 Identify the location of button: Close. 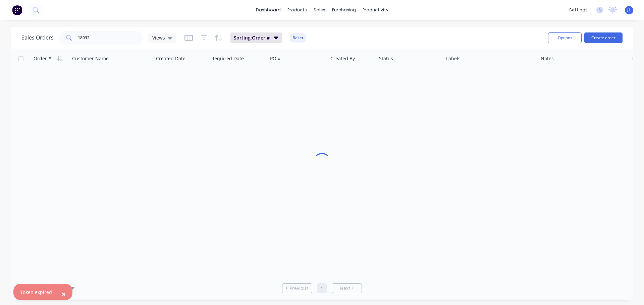
(64, 294).